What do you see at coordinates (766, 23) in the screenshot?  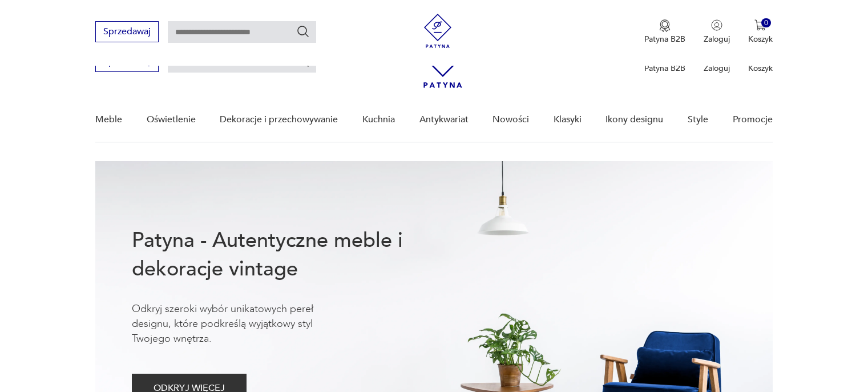 I see `div: 0` at bounding box center [766, 23].